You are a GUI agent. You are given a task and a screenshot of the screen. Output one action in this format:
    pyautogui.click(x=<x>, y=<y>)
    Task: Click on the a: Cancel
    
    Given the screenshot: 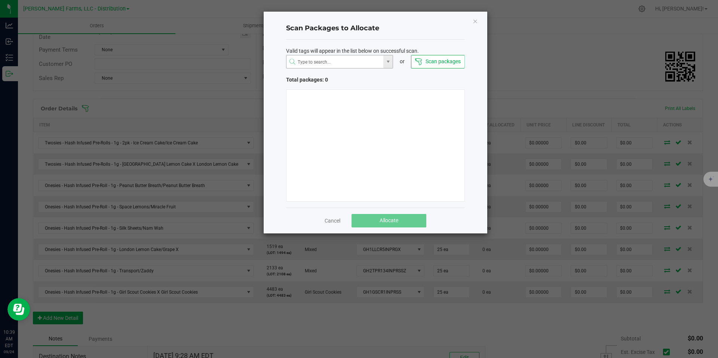 What is the action you would take?
    pyautogui.click(x=332, y=221)
    